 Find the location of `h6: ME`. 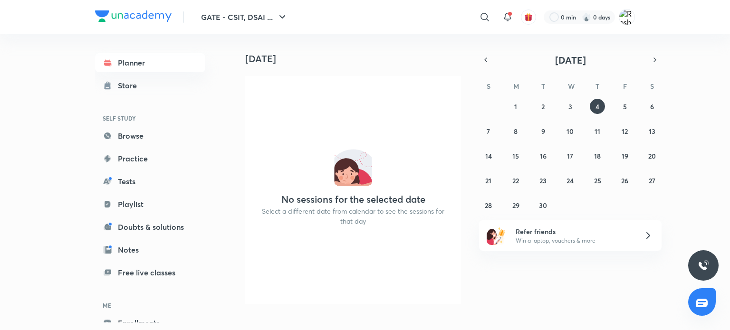

h6: ME is located at coordinates (150, 306).